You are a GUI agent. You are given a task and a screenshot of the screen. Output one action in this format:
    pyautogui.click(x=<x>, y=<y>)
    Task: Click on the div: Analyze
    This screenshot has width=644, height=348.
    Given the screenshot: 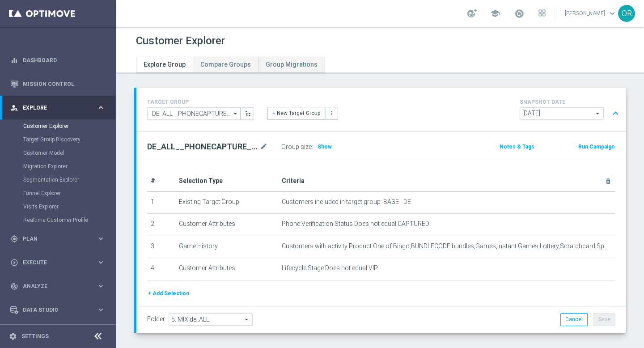 What is the action you would take?
    pyautogui.click(x=53, y=286)
    